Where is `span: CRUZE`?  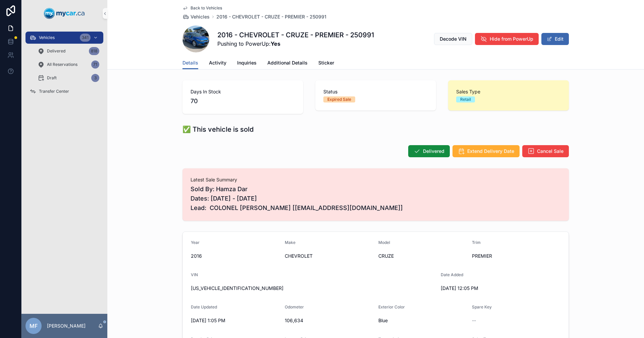
span: CRUZE is located at coordinates (422, 256).